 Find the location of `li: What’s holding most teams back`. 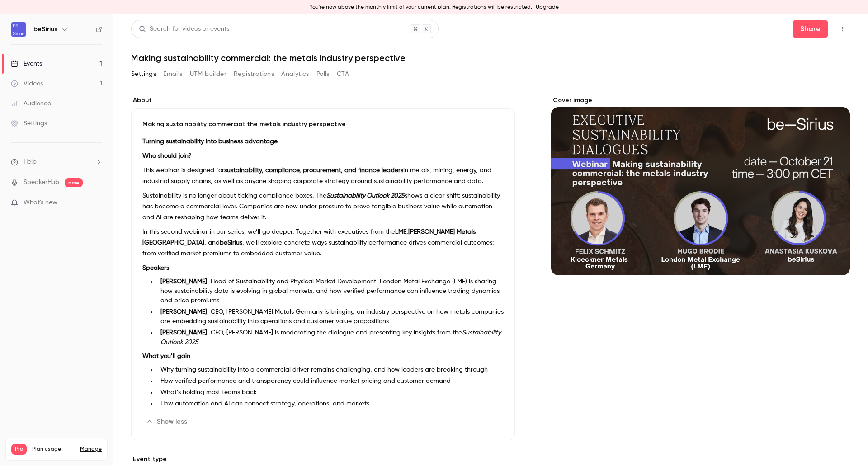

li: What’s holding most teams back is located at coordinates (330, 392).